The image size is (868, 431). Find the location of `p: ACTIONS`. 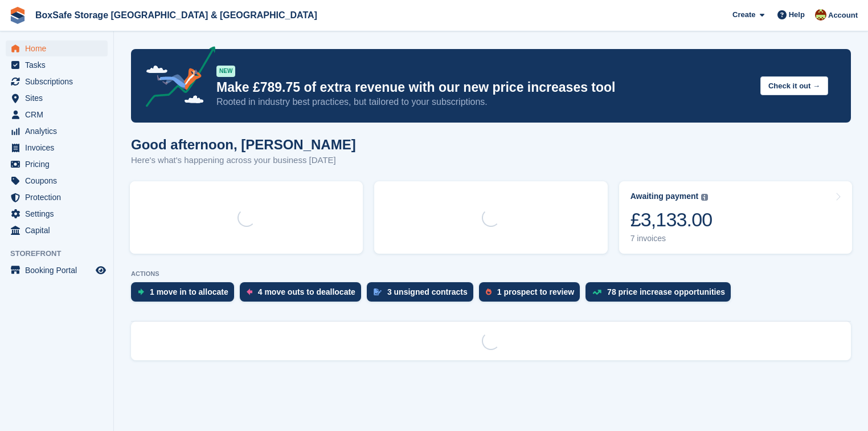

p: ACTIONS is located at coordinates (491, 273).